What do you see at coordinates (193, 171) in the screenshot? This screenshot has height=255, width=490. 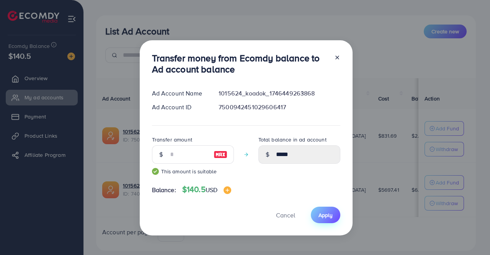 I see `small: This amount is suitable` at bounding box center [193, 171].